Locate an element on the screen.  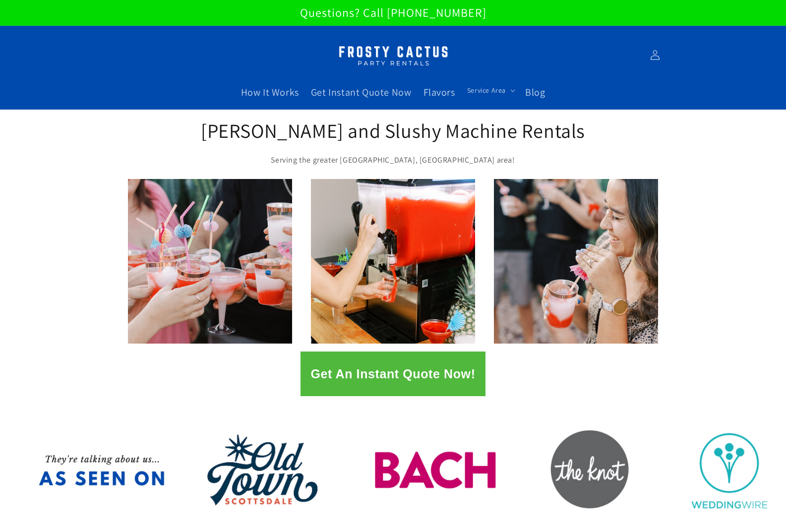
a: Blog is located at coordinates (535, 92).